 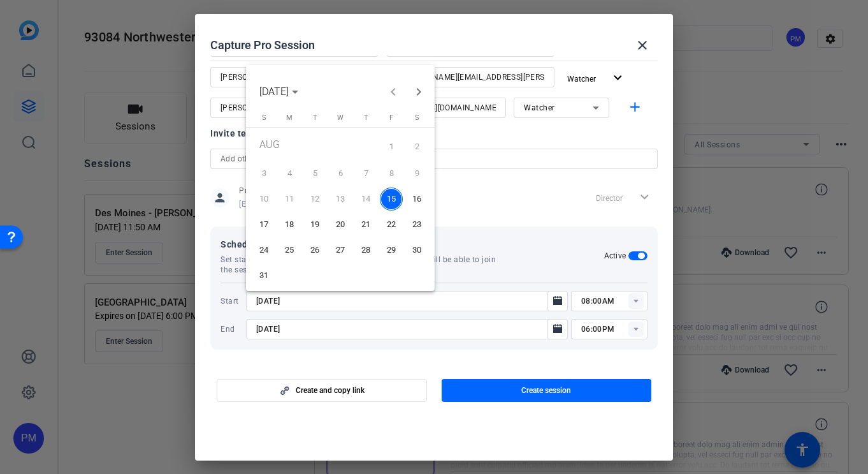 I want to click on button: August 19, 2025, so click(x=315, y=224).